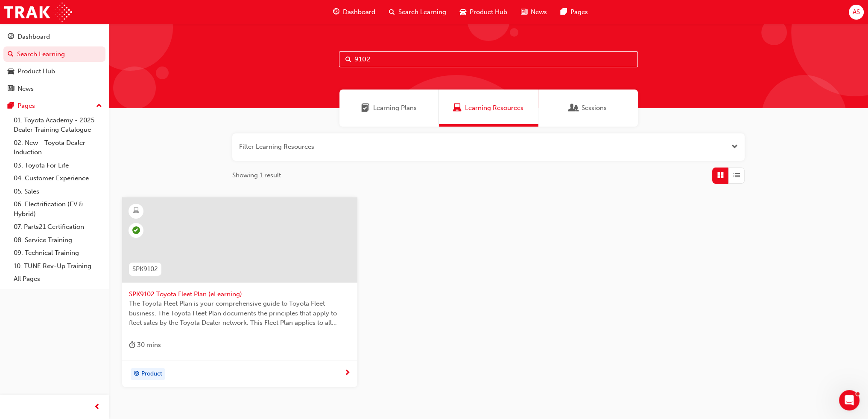 This screenshot has width=868, height=419. Describe the element at coordinates (58, 209) in the screenshot. I see `a: 06. Electrification (EV & Hybrid)` at that location.